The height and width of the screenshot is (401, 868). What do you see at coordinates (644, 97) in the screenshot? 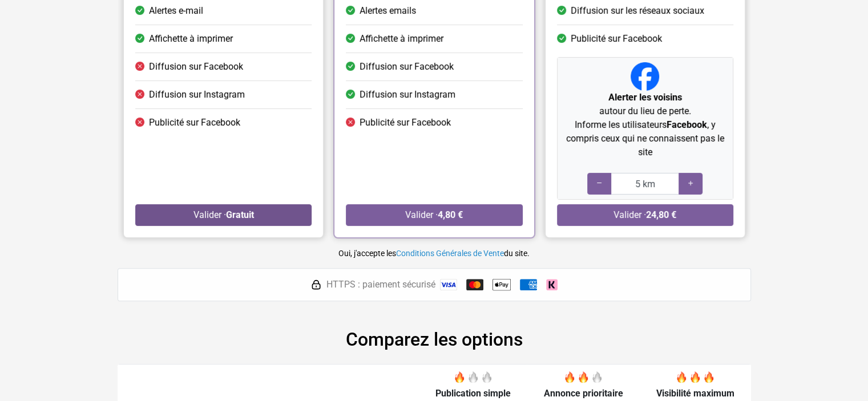
I see `strong: Alerter les voisins` at bounding box center [644, 97].